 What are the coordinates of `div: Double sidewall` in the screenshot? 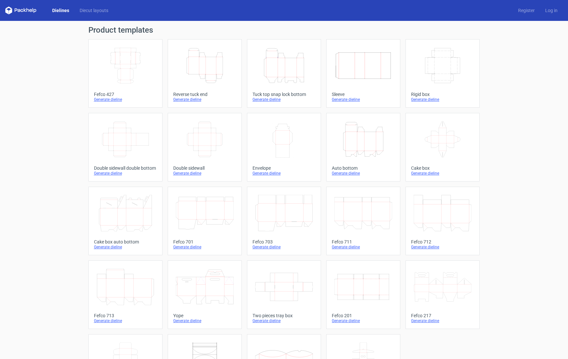 It's located at (205, 168).